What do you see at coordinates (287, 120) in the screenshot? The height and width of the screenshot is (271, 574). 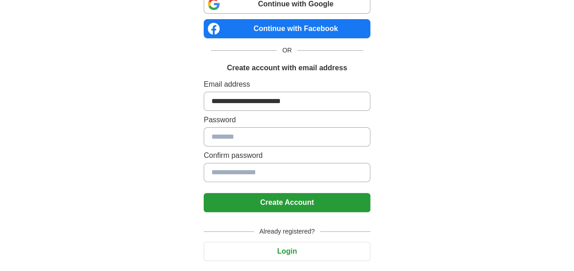 I see `label: Password` at bounding box center [287, 120].